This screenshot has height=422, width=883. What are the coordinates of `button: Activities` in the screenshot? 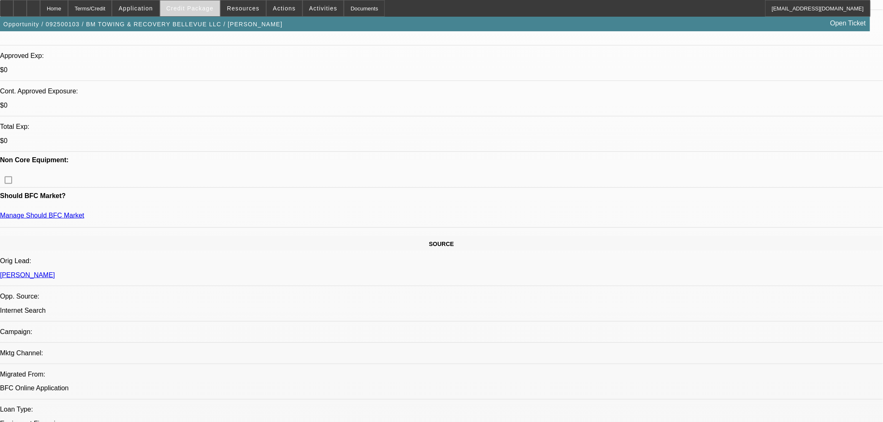 It's located at (324, 8).